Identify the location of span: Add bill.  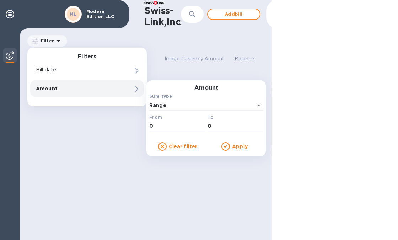
(234, 14).